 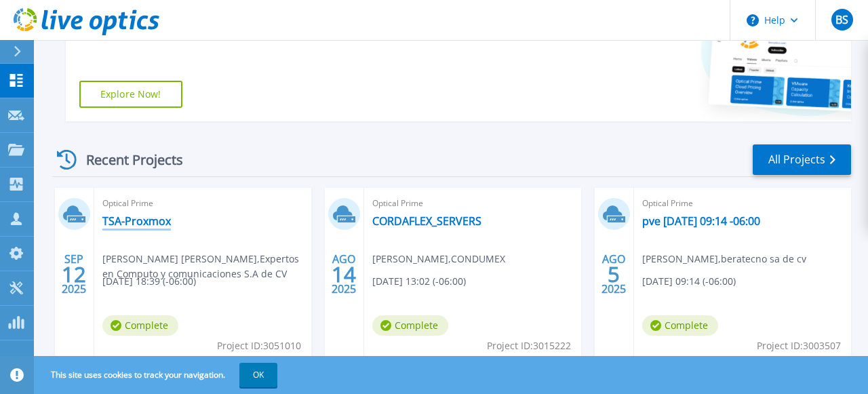 I want to click on a: All Projects, so click(x=802, y=159).